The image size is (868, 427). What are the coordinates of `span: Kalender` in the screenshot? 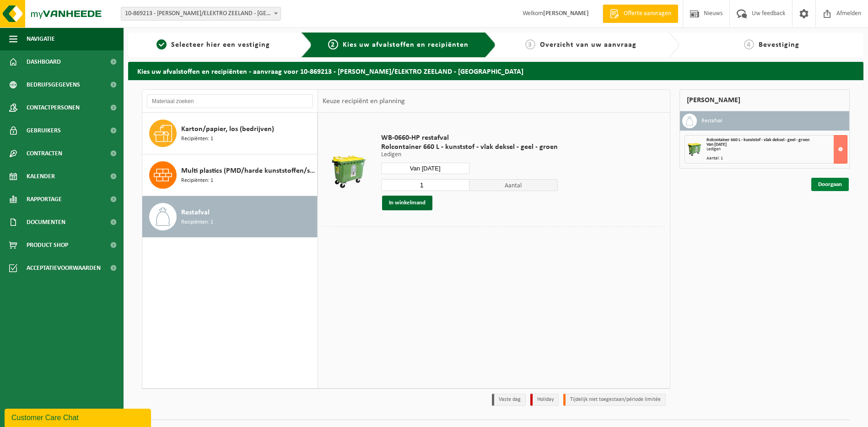 It's located at (41, 176).